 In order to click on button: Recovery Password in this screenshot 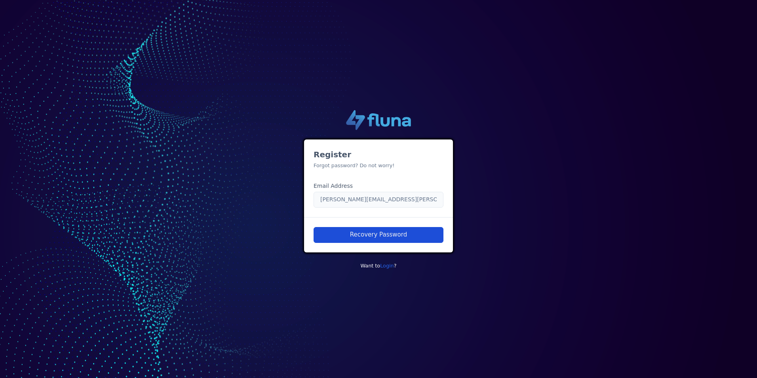, I will do `click(378, 235)`.